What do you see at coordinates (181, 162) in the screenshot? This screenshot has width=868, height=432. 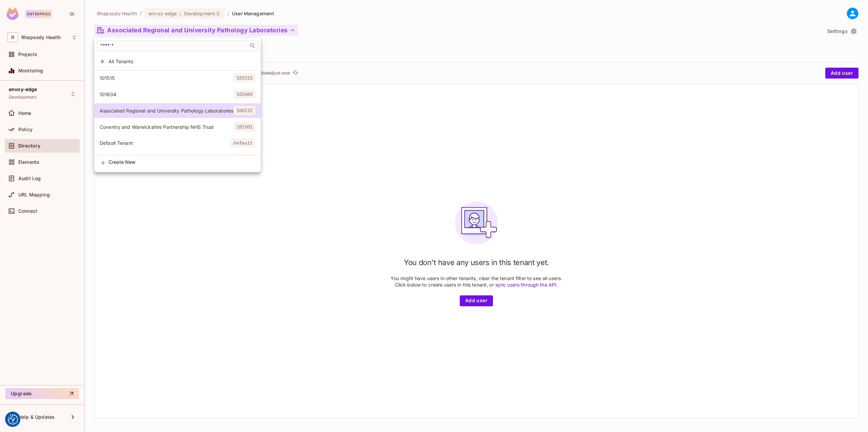 I see `span: Create New` at bounding box center [181, 162].